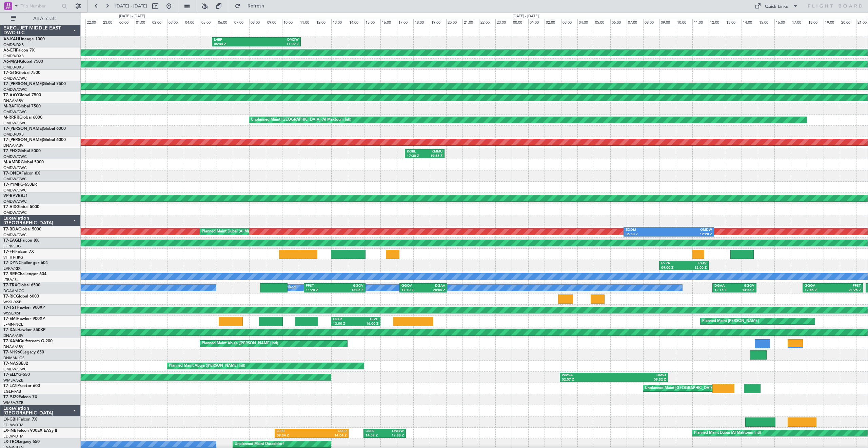 This screenshot has width=868, height=448. What do you see at coordinates (734, 22) in the screenshot?
I see `div: 13:00` at bounding box center [734, 22].